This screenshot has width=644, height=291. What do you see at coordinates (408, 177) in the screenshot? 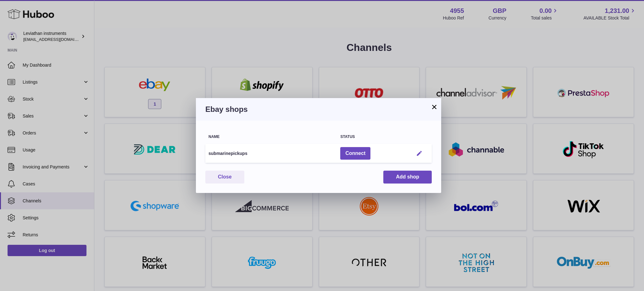
I see `button: Add shop` at bounding box center [408, 177].